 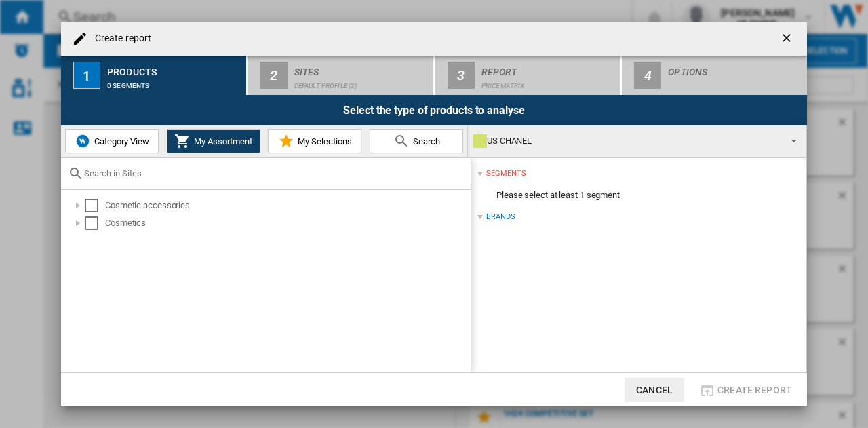 What do you see at coordinates (112, 141) in the screenshot?
I see `button: Category View` at bounding box center [112, 141].